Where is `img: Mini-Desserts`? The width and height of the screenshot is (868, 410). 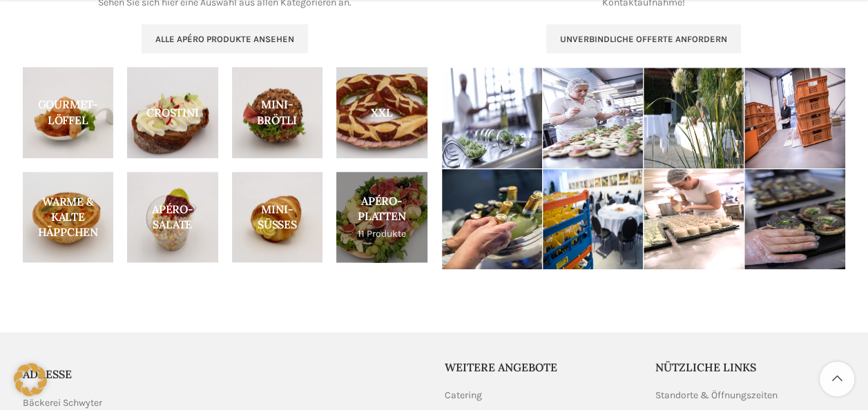 img: Mini-Desserts is located at coordinates (693, 219).